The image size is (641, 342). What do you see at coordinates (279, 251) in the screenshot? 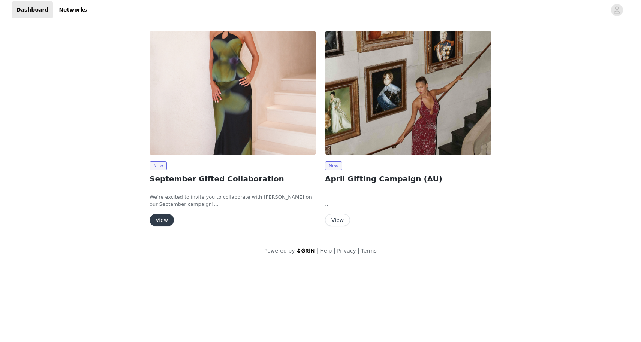
I see `span: Powered by` at bounding box center [279, 251].